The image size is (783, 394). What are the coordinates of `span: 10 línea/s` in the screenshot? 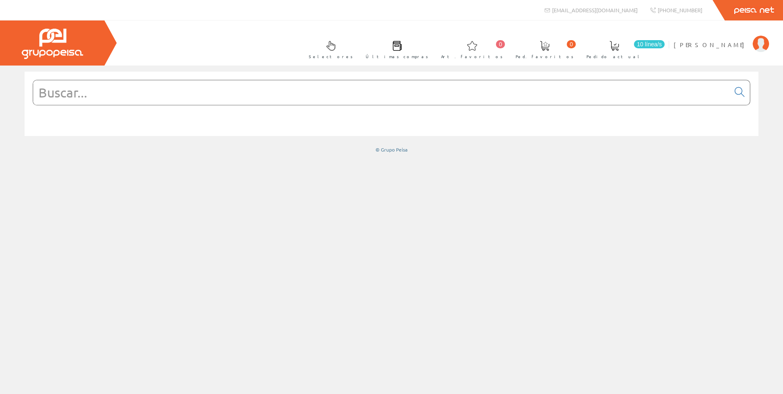 It's located at (649, 44).